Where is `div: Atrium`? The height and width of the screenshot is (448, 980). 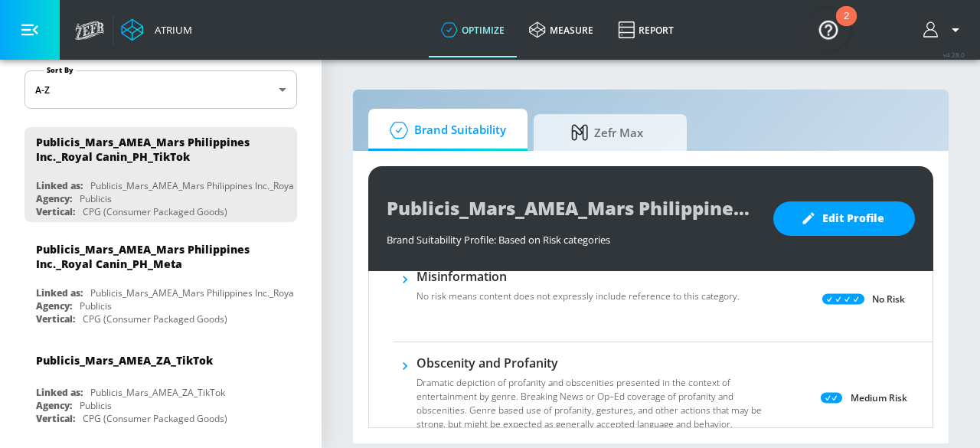
div: Atrium is located at coordinates (170, 30).